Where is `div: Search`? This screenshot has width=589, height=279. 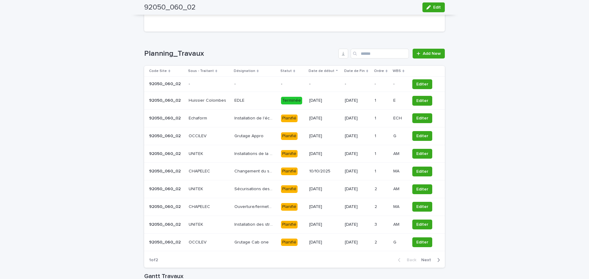
div: Search is located at coordinates (380, 54).